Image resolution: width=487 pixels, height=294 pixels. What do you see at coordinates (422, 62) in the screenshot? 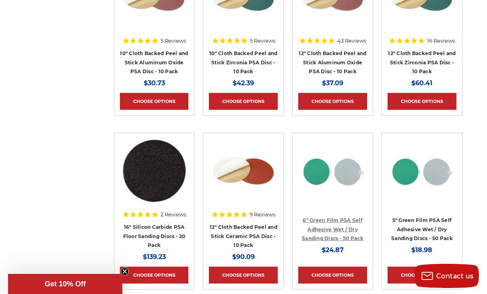
I see `a: 12" Cloth Backed Peel and Stick Zirconia PSA Disc - 10 Pack` at bounding box center [422, 62].